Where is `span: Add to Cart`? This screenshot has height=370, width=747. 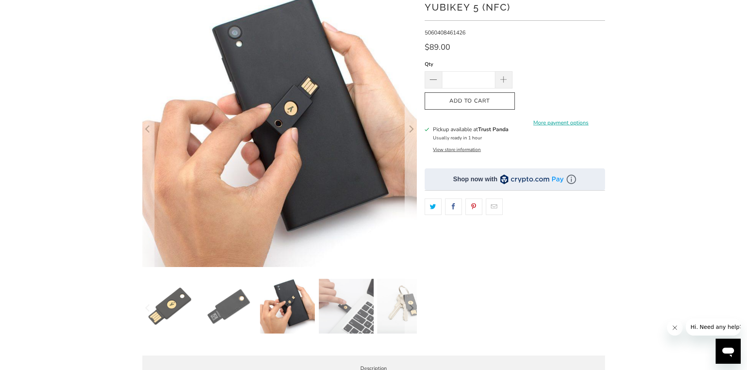
span: Add to Cart is located at coordinates (470, 101).